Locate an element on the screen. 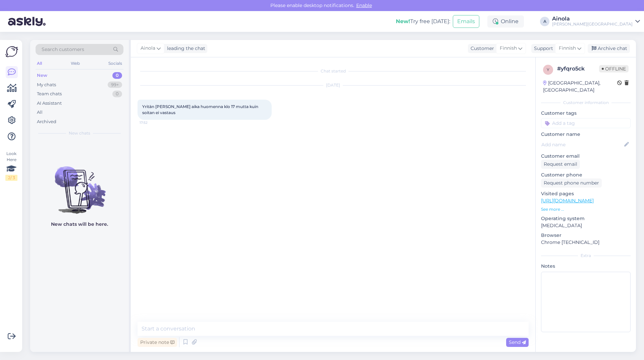 The height and width of the screenshot is (360, 644). div: Socials is located at coordinates (115, 64).